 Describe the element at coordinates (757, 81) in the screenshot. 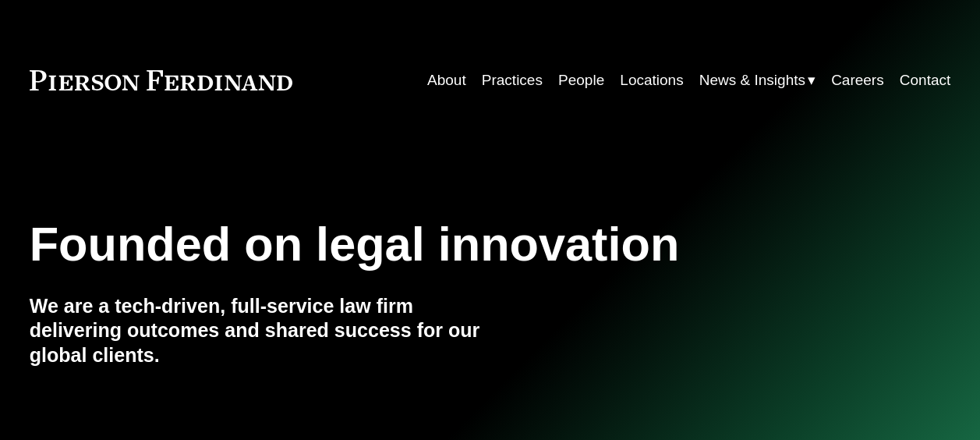

I see `a: folder dropdown` at that location.